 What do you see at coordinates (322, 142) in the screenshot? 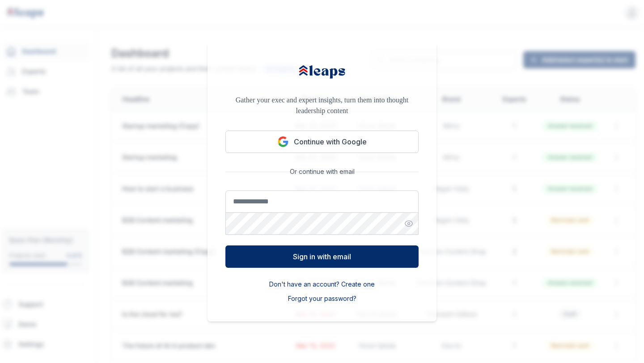
I see `button: Continue with Google` at bounding box center [322, 142].